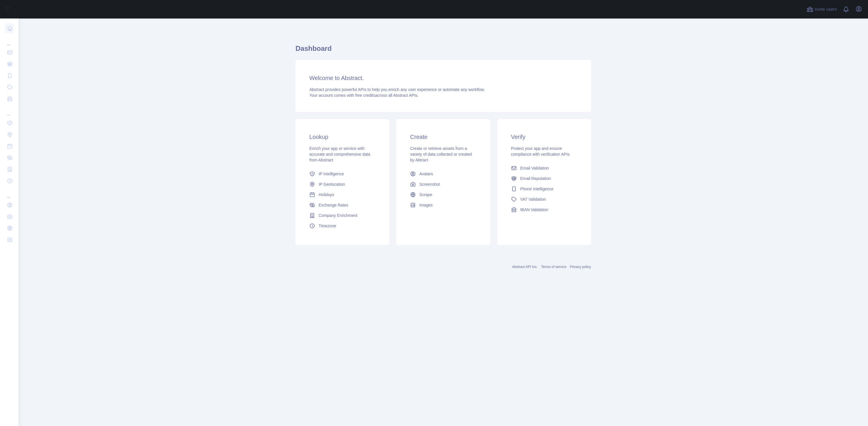 The width and height of the screenshot is (868, 426). What do you see at coordinates (540, 151) in the screenshot?
I see `span: Protect your app and ensure compliance with verification APIs` at bounding box center [540, 151].